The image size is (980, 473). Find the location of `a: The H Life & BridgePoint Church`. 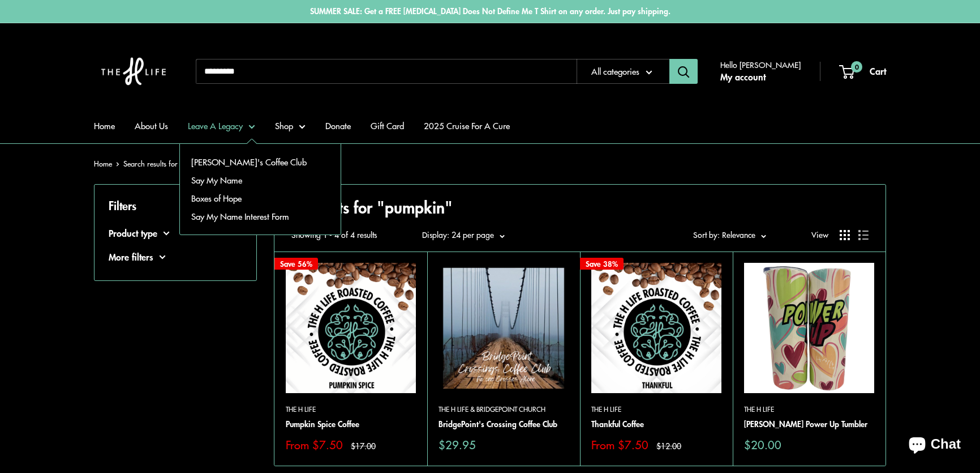

a: The H Life & BridgePoint Church is located at coordinates (504, 409).